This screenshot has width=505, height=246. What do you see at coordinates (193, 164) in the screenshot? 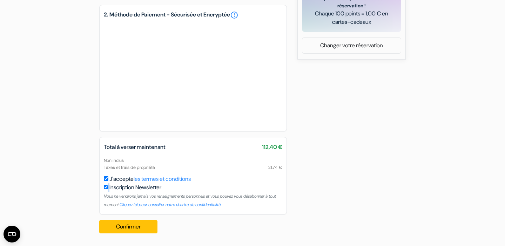
I see `div: Non inclus Taxes et frais de propriété` at bounding box center [193, 164].